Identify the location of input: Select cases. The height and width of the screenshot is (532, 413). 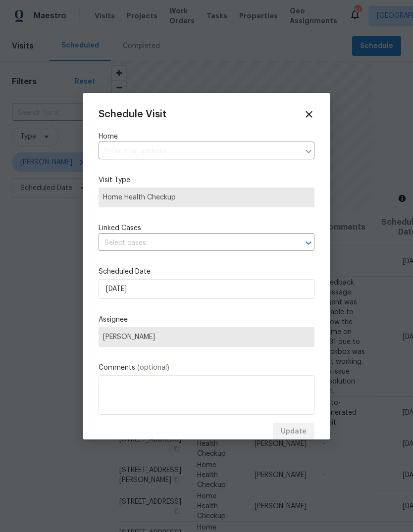
(192, 243).